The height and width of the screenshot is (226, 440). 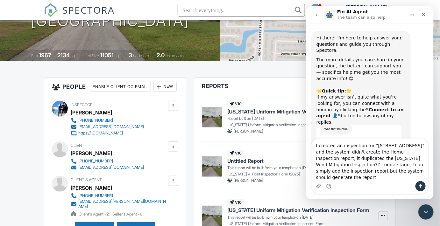 I want to click on img: The Best Home Inspection Software - Spectora, so click(x=51, y=10).